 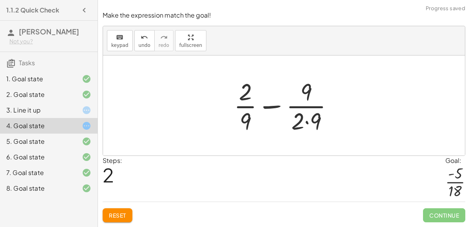 I want to click on span: fullscreen, so click(x=191, y=45).